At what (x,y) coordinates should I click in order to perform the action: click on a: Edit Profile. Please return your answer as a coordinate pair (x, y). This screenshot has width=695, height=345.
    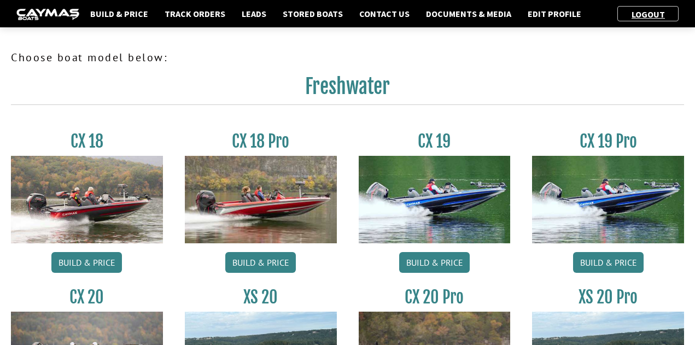
    Looking at the image, I should click on (554, 14).